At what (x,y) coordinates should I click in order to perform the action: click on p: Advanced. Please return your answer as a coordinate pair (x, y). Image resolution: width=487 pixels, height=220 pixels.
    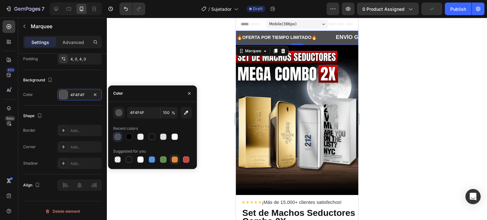
    Looking at the image, I should click on (73, 42).